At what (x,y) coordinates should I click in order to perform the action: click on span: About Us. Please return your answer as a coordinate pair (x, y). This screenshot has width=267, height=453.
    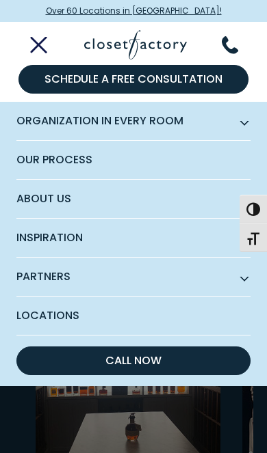
    Looking at the image, I should click on (133, 199).